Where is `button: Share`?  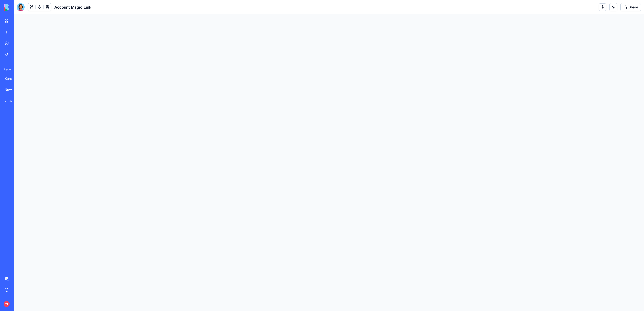 button: Share is located at coordinates (631, 7).